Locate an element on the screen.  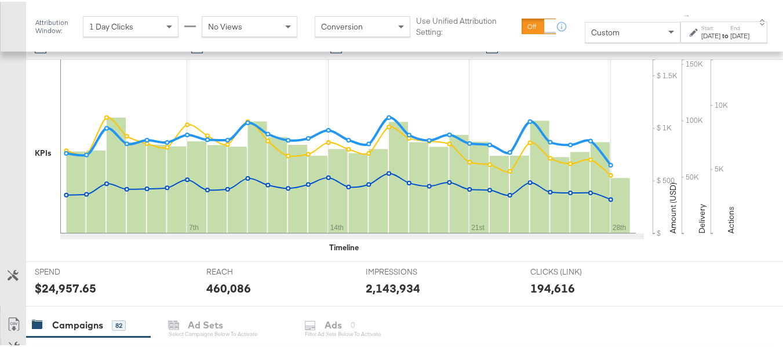
strong: to is located at coordinates (725, 34).